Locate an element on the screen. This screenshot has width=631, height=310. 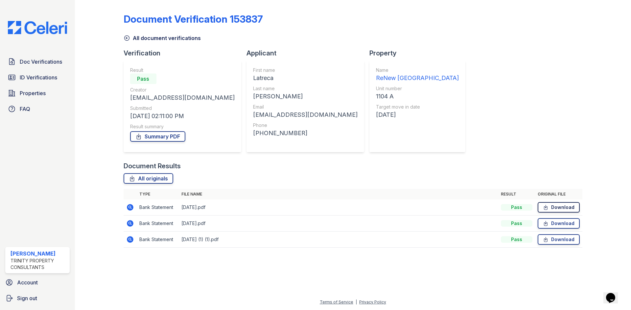
div: Document Verification 153837 is located at coordinates (193, 19).